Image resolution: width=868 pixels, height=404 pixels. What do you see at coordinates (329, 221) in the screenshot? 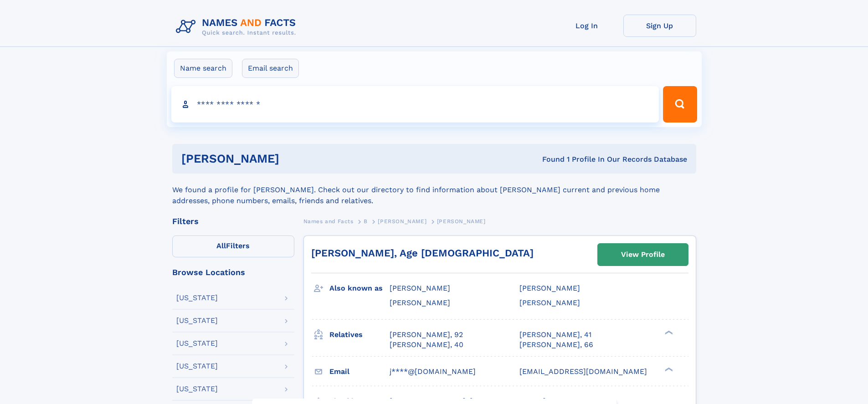
I see `a: Names and Facts` at bounding box center [329, 221].